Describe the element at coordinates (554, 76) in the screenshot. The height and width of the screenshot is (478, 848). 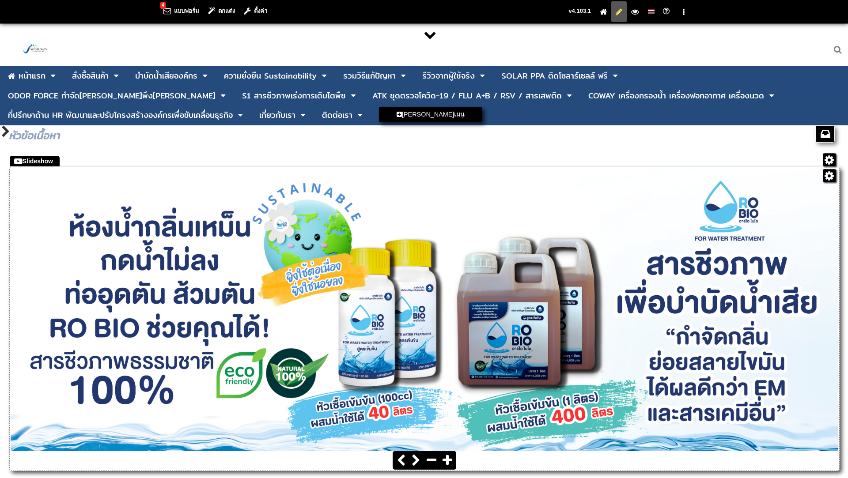
I see `a: SOLAR PPA ติดโซลาร์เซลล์ ฟรี` at that location.